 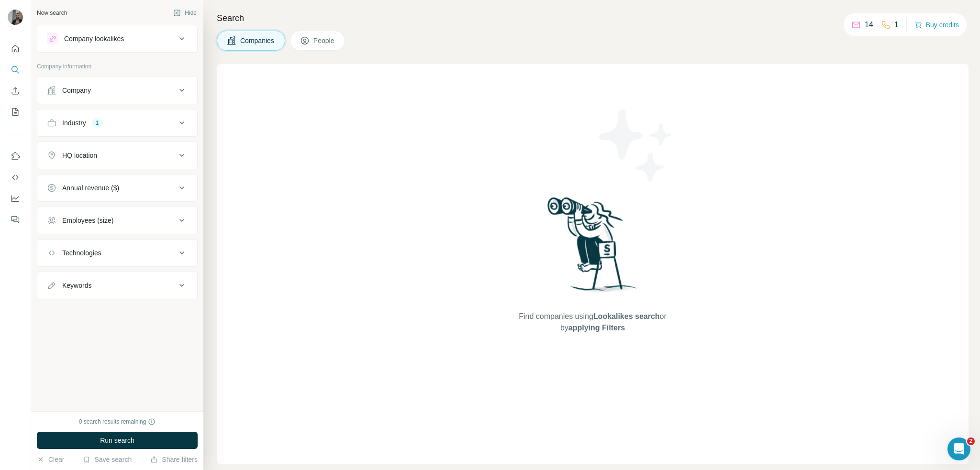 What do you see at coordinates (82, 253) in the screenshot?
I see `div: Technologies` at bounding box center [82, 253].